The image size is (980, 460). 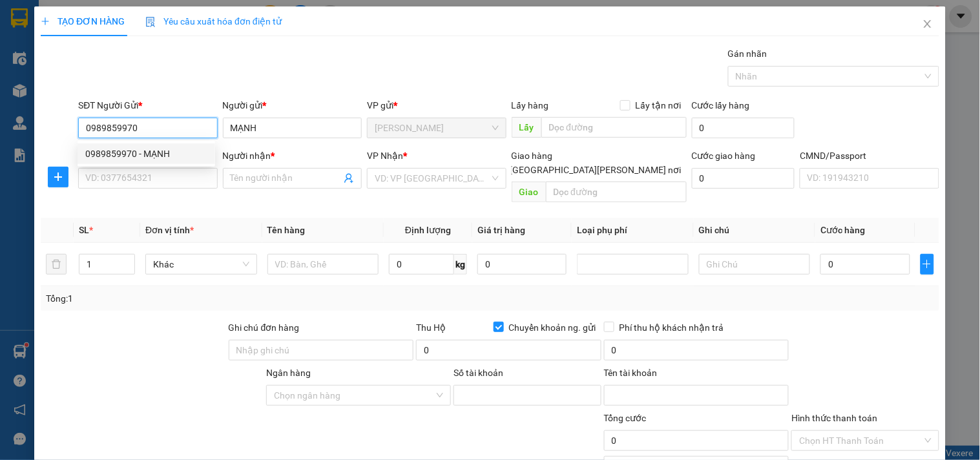 What do you see at coordinates (527, 127) in the screenshot?
I see `span: Lấy` at bounding box center [527, 127].